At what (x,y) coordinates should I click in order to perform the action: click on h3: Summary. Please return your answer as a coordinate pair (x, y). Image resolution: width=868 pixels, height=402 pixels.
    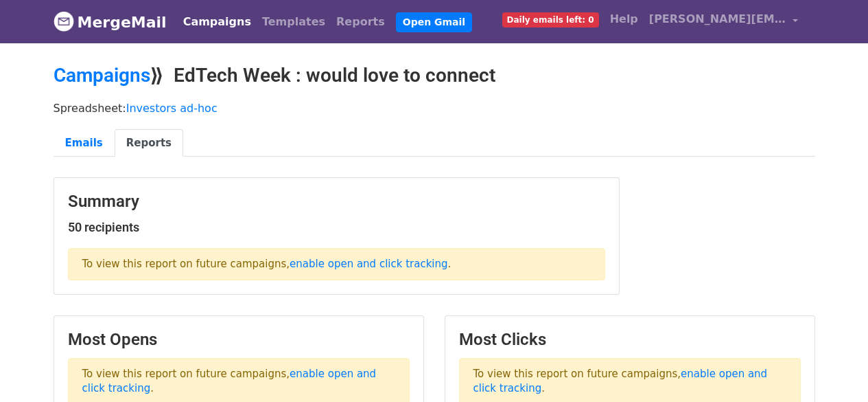
    Looking at the image, I should click on (336, 201).